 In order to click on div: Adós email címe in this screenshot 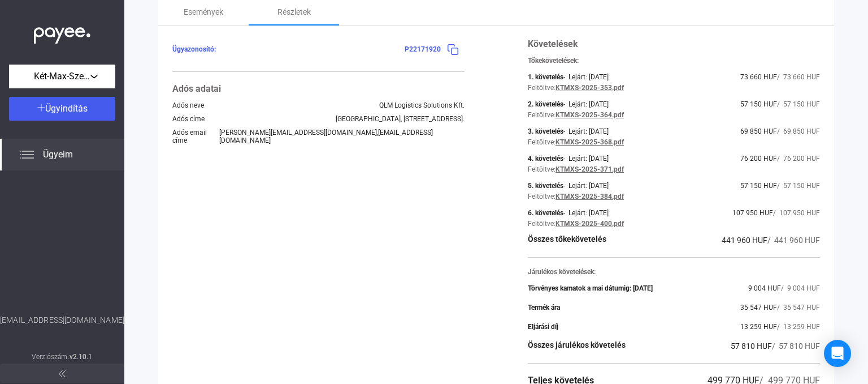, I will do `click(196, 137)`.